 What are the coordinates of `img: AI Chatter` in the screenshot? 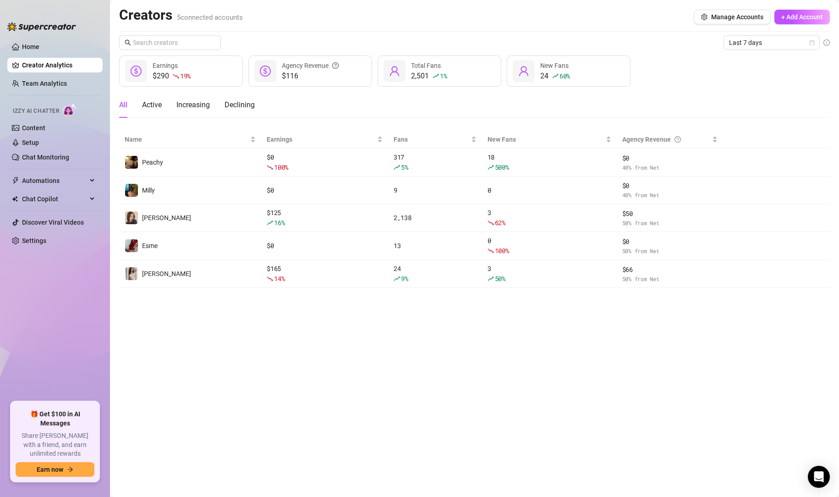 It's located at (70, 109).